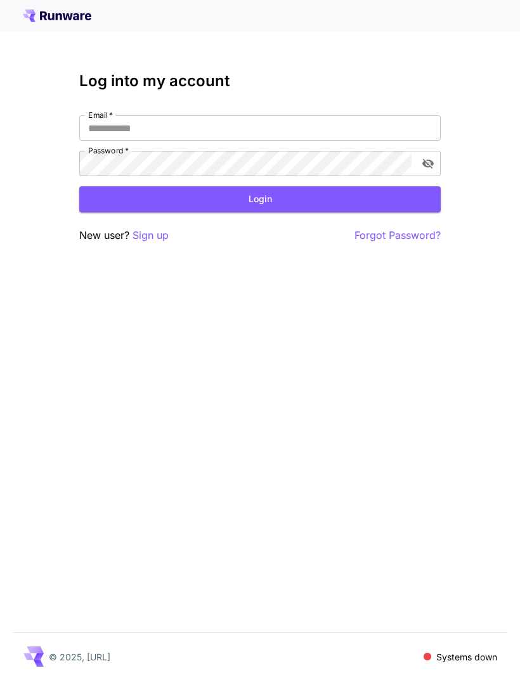  What do you see at coordinates (150, 235) in the screenshot?
I see `button: Sign up` at bounding box center [150, 235].